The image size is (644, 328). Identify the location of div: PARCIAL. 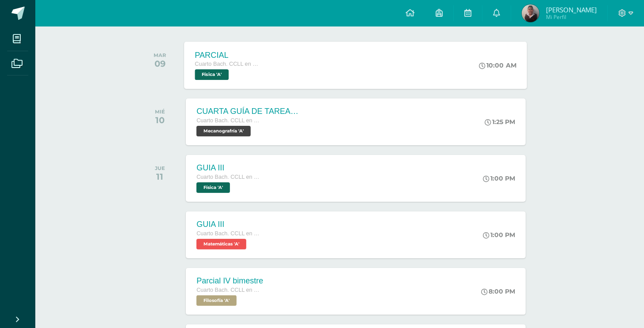
(229, 55).